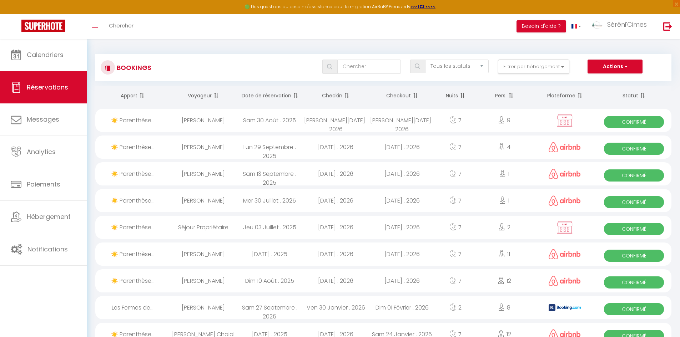 Image resolution: width=680 pixels, height=337 pixels. What do you see at coordinates (455, 96) in the screenshot?
I see `th: Sort by nights` at bounding box center [455, 96].